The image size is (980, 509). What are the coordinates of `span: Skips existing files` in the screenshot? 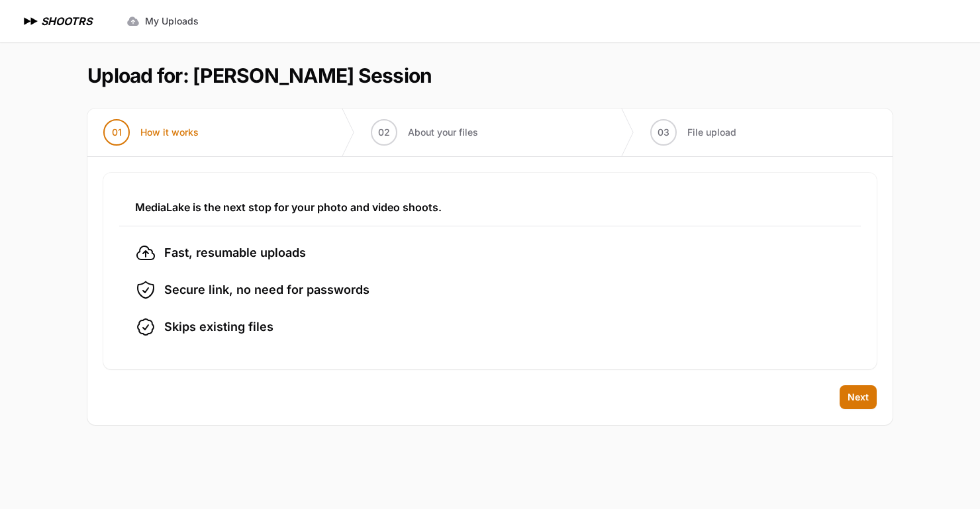 It's located at (219, 327).